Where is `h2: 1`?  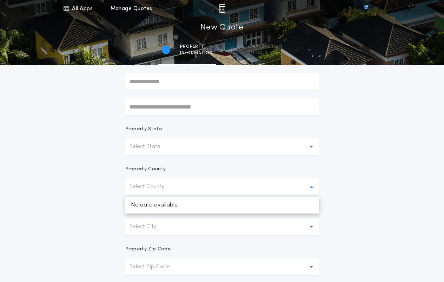 h2: 1 is located at coordinates (166, 50).